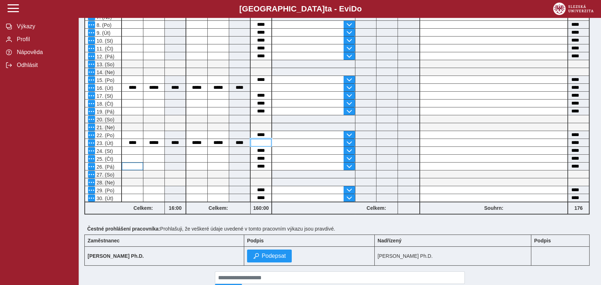 The height and width of the screenshot is (285, 601). What do you see at coordinates (390, 240) in the screenshot?
I see `b: Nadřízený` at bounding box center [390, 240].